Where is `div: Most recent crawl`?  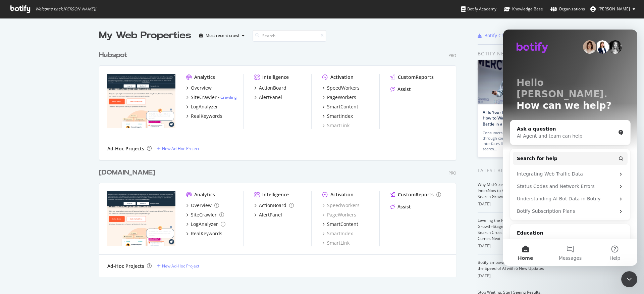 div: Most recent crawl is located at coordinates (222, 36).